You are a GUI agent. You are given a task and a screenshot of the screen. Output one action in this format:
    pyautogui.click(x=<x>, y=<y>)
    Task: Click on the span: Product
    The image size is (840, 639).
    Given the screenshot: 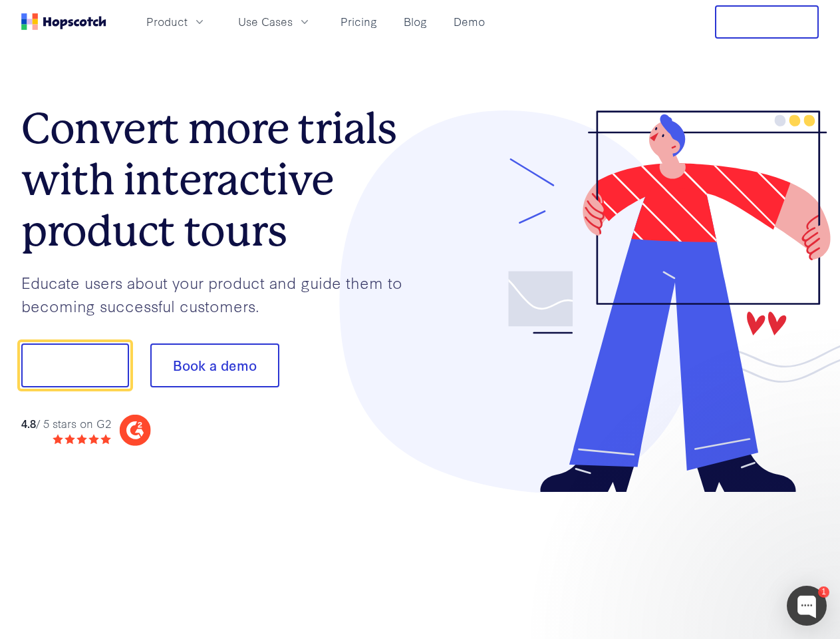 What is the action you would take?
    pyautogui.click(x=166, y=21)
    